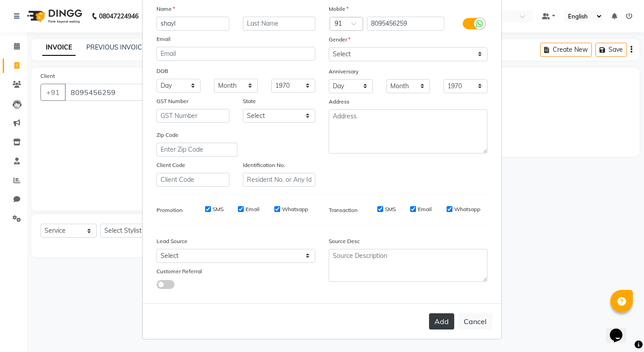 This screenshot has height=352, width=644. Describe the element at coordinates (162, 71) in the screenshot. I see `label: DOB` at that location.